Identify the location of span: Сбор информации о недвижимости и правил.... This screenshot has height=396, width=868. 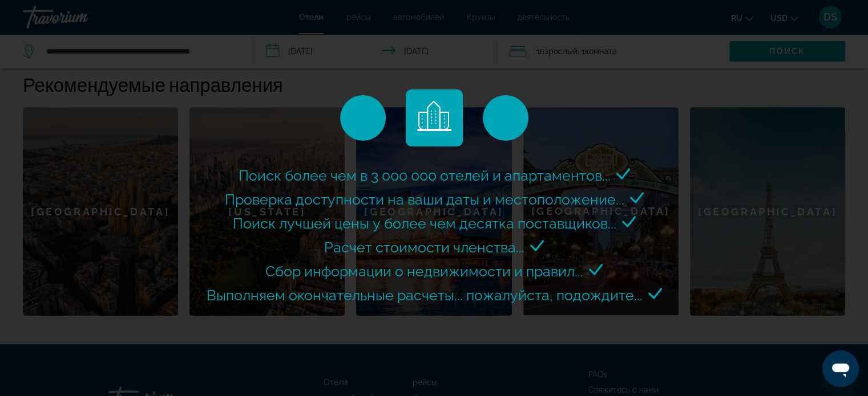
(424, 271).